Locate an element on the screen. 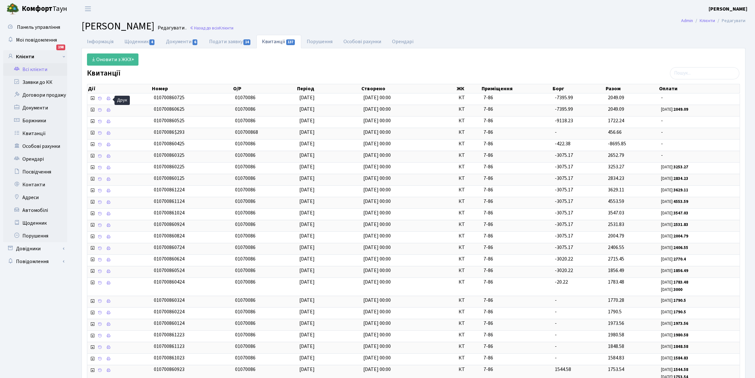  b: 1584.83 is located at coordinates (681, 358).